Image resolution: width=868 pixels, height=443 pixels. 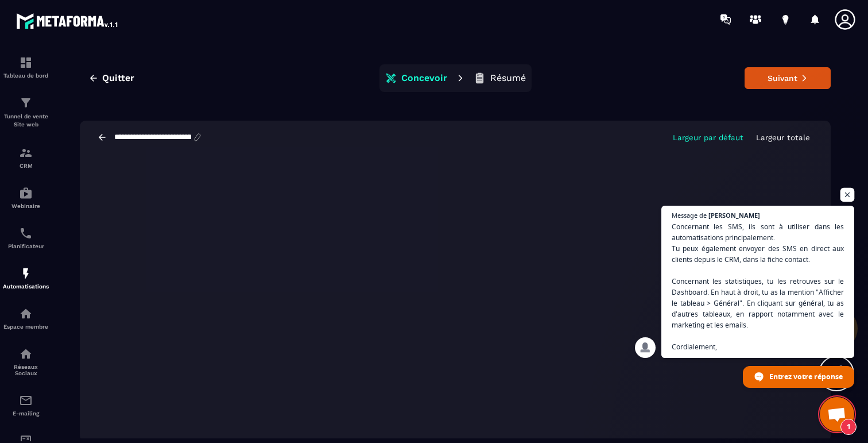 I want to click on p: Concevoir, so click(x=424, y=78).